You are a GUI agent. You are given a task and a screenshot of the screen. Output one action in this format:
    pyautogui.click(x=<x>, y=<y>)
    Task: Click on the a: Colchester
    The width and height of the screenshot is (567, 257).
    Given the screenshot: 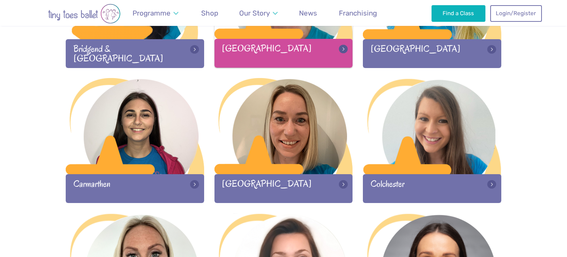 What is the action you would take?
    pyautogui.click(x=432, y=140)
    